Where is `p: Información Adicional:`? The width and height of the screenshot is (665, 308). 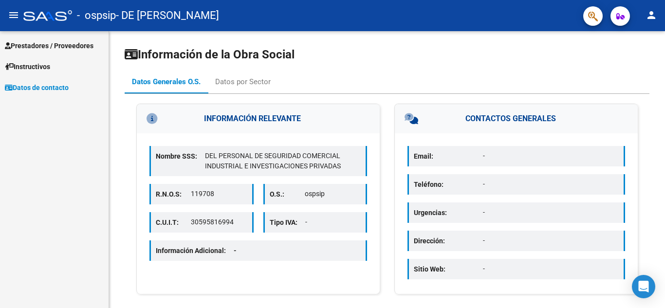 p: Información Adicional: is located at coordinates (200, 251).